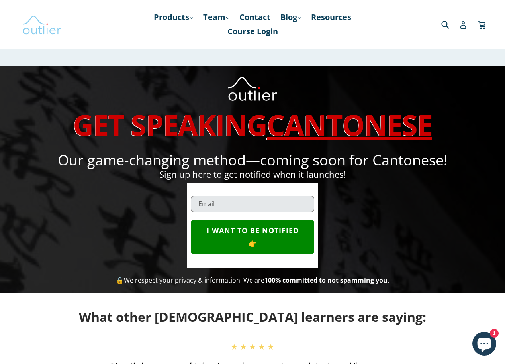 This screenshot has width=505, height=364. Describe the element at coordinates (257, 280) in the screenshot. I see `span: We respect your privacy & information. We are .` at that location.